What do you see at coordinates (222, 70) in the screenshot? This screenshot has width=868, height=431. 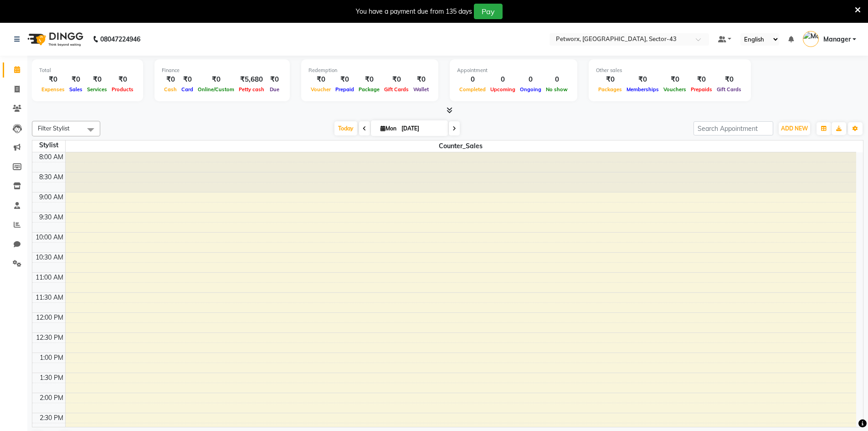 I see `div: Finance` at bounding box center [222, 70].